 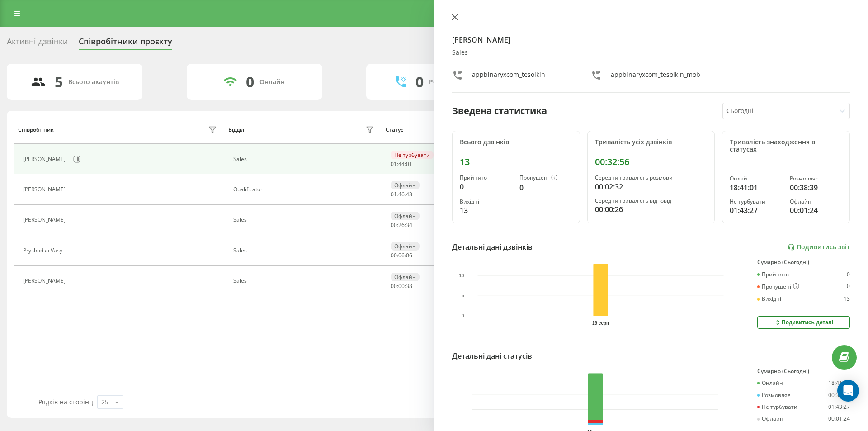 What do you see at coordinates (492, 247) in the screenshot?
I see `div: Детальні дані дзвінків` at bounding box center [492, 247].